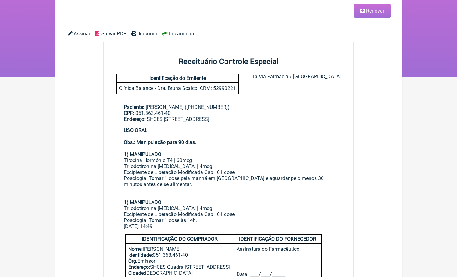 The image size is (457, 277). What do you see at coordinates (140, 255) in the screenshot?
I see `b: Identidade:` at bounding box center [140, 255].